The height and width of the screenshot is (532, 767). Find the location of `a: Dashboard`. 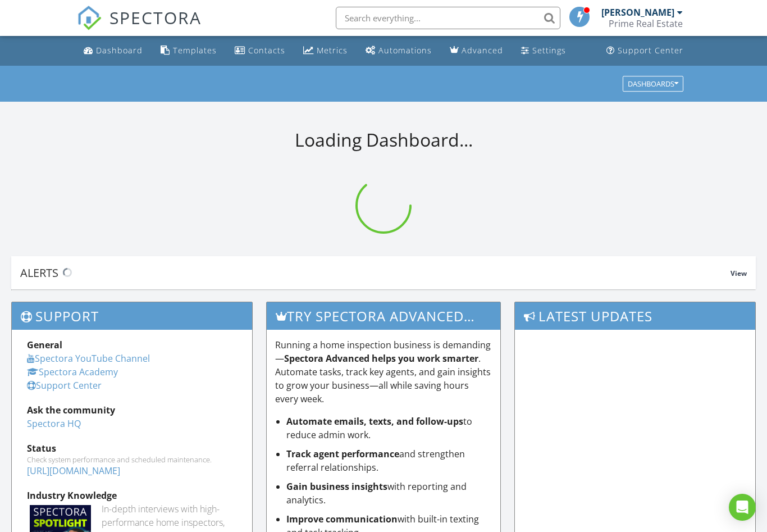

a: Dashboard is located at coordinates (113, 51).